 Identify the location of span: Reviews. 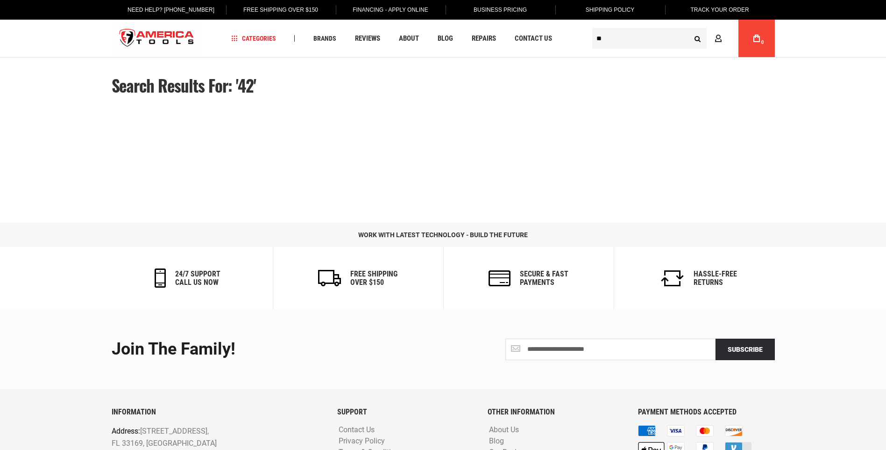
(368, 38).